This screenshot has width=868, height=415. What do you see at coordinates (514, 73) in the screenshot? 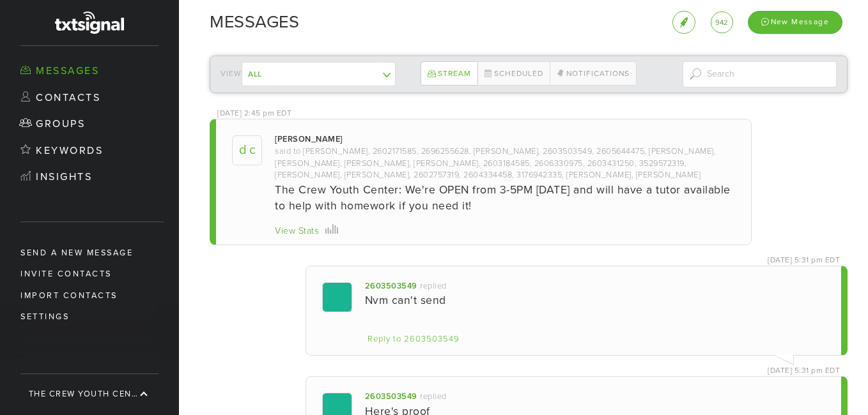
I see `a: Scheduled` at bounding box center [514, 73].